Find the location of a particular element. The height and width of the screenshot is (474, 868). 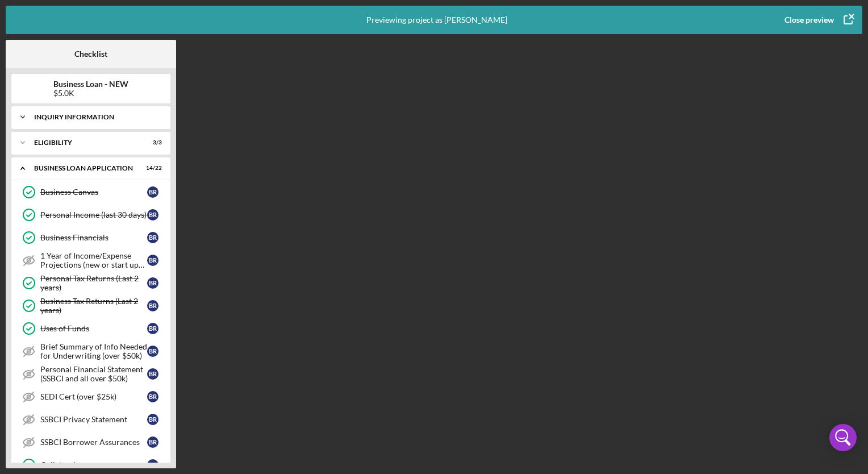

div: 14 / 22 is located at coordinates (152, 169).